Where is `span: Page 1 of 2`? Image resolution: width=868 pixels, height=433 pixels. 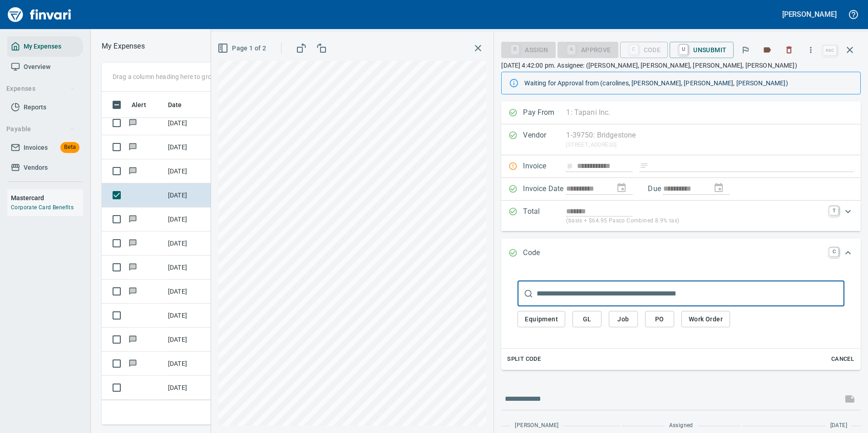
span: Page 1 of 2 is located at coordinates (243, 48).